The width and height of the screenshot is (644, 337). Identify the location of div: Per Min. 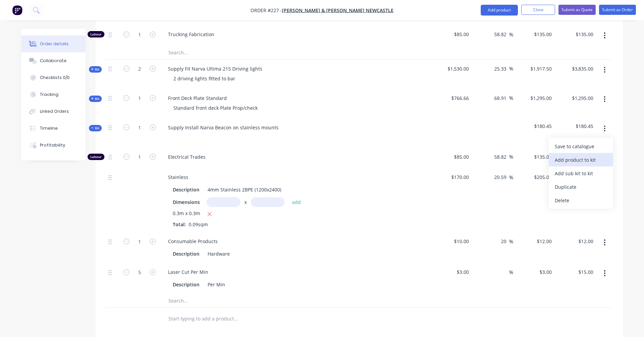
(217, 284).